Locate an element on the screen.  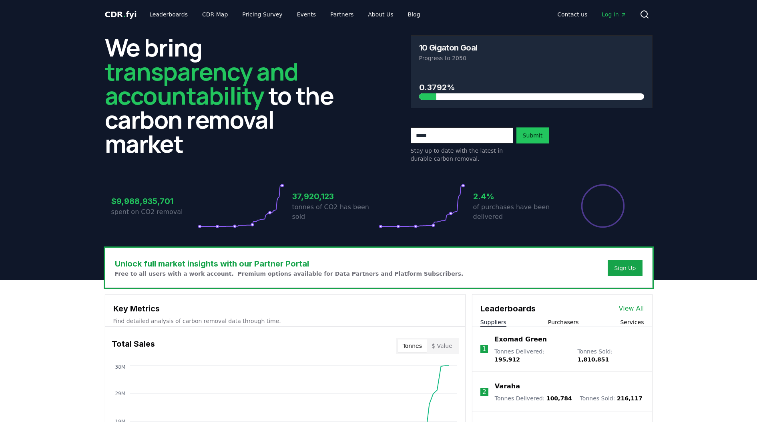
a: View All is located at coordinates (631, 308).